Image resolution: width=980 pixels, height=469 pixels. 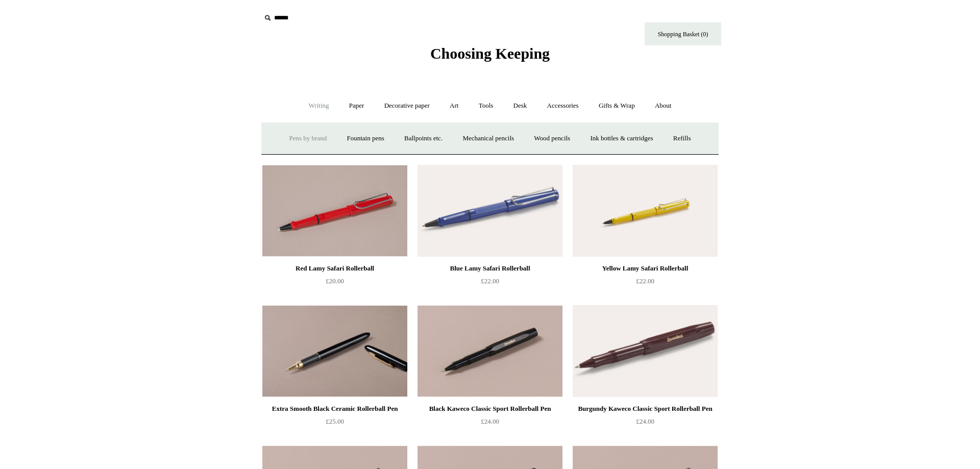 I want to click on a: Refills, so click(x=682, y=139).